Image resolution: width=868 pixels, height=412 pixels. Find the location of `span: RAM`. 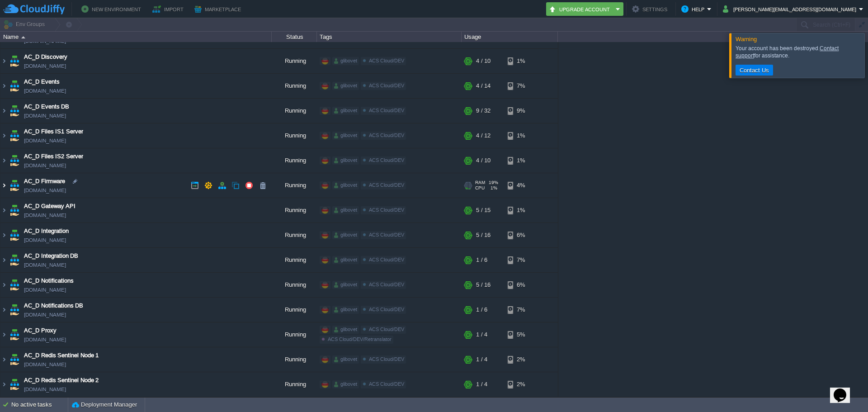

span: RAM is located at coordinates (480, 183).